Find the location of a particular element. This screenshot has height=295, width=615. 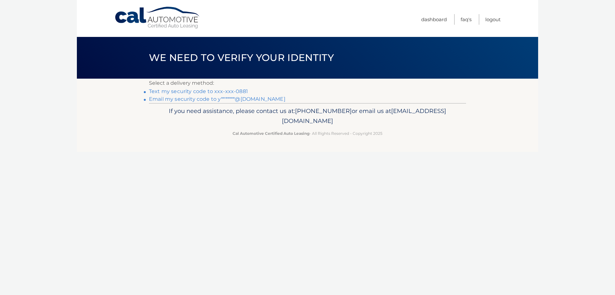

a: Cal Automotive is located at coordinates (158, 18).